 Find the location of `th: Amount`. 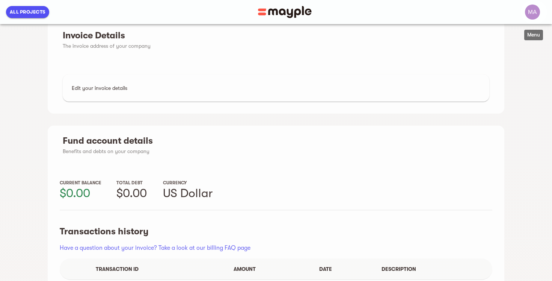

th: Amount is located at coordinates (270, 269).